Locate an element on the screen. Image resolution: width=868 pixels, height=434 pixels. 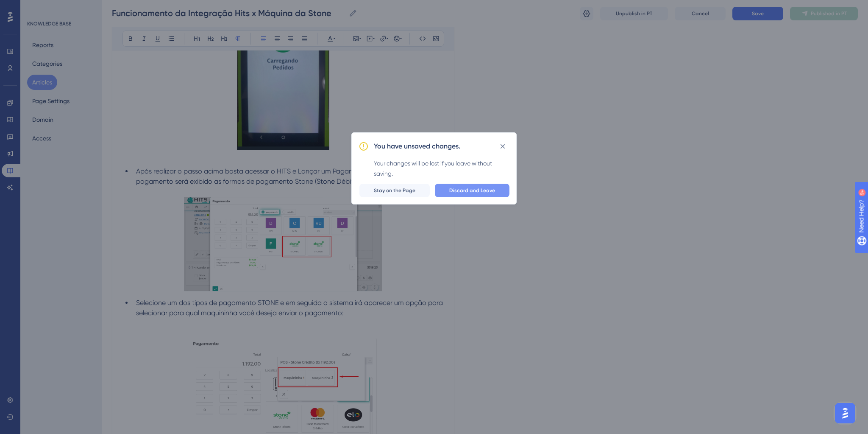
h2: You have unsaved changes. is located at coordinates (417, 146).